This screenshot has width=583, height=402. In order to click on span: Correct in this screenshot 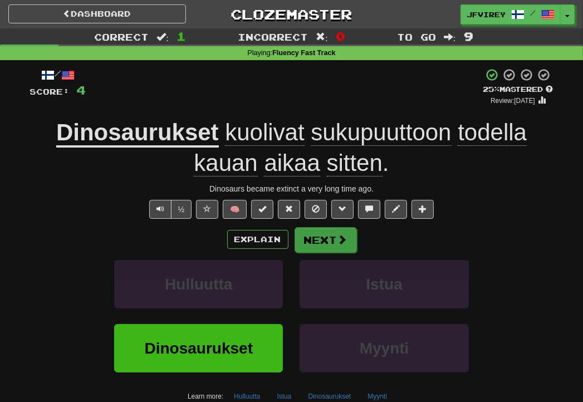, I will do `click(121, 37)`.